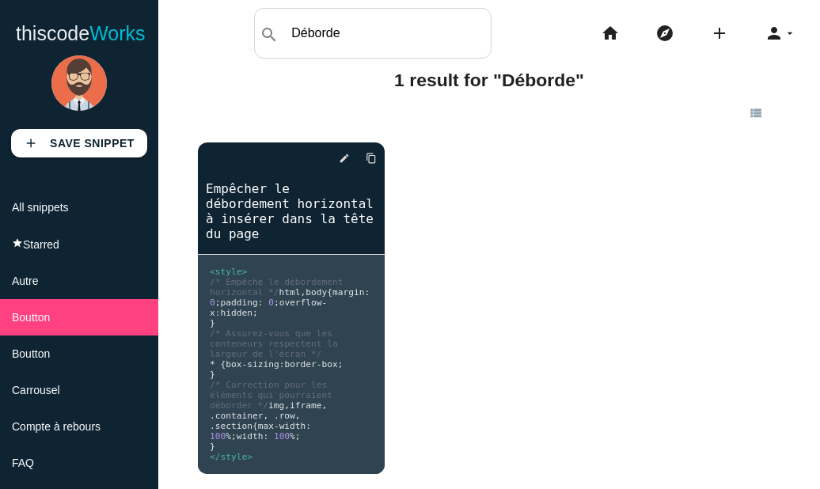 This screenshot has width=820, height=489. What do you see at coordinates (237, 313) in the screenshot?
I see `span: hidden` at bounding box center [237, 313].